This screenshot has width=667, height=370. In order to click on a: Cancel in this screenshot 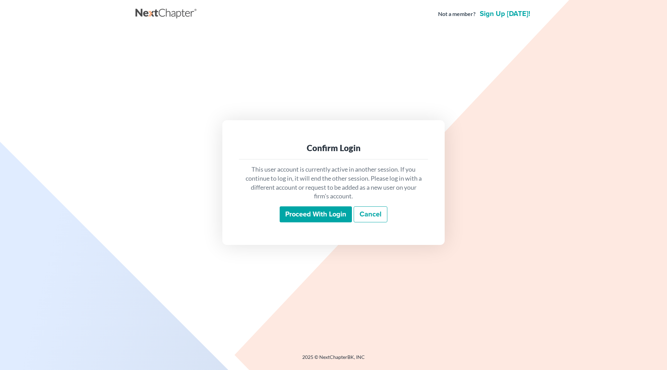, I will do `click(370, 214)`.